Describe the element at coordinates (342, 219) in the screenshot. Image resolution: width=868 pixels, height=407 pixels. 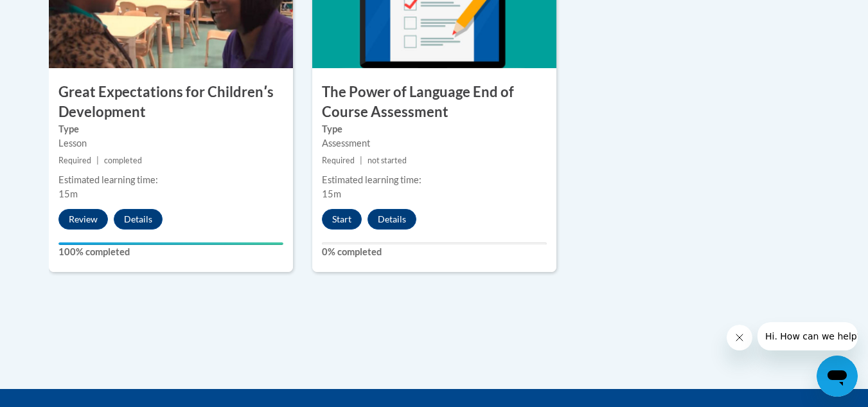
I see `button: Start` at that location.